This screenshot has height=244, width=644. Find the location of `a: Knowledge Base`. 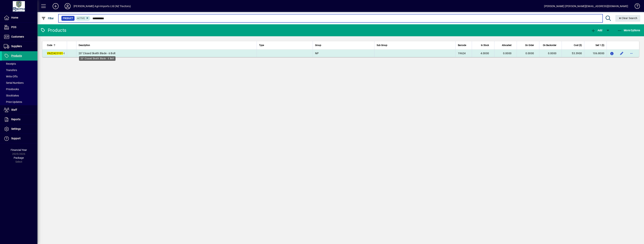

a: Knowledge Base is located at coordinates (636, 7).